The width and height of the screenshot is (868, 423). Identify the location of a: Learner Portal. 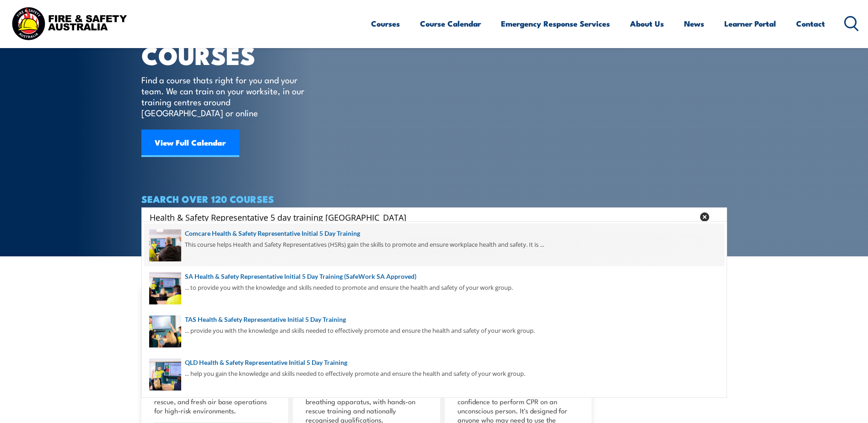
(750, 23).